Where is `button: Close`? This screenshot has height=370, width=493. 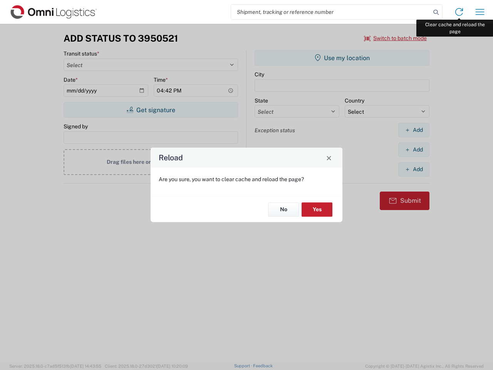 button: Close is located at coordinates (329, 158).